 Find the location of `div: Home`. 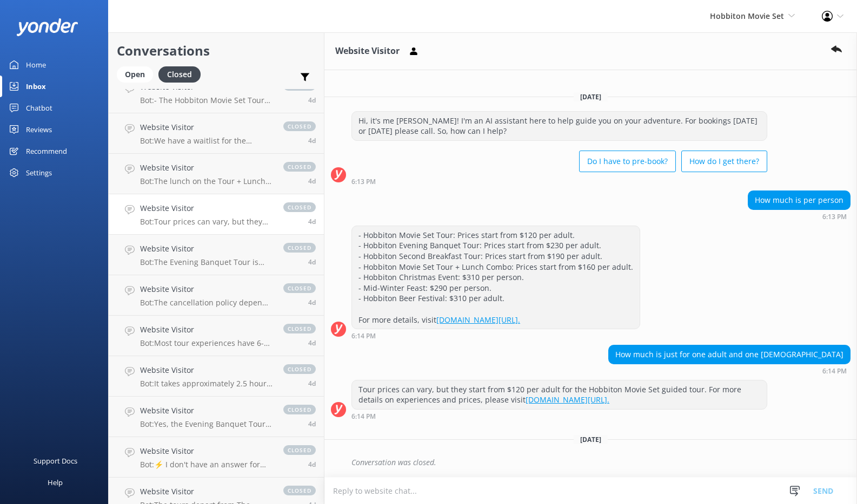

div: Home is located at coordinates (36, 65).